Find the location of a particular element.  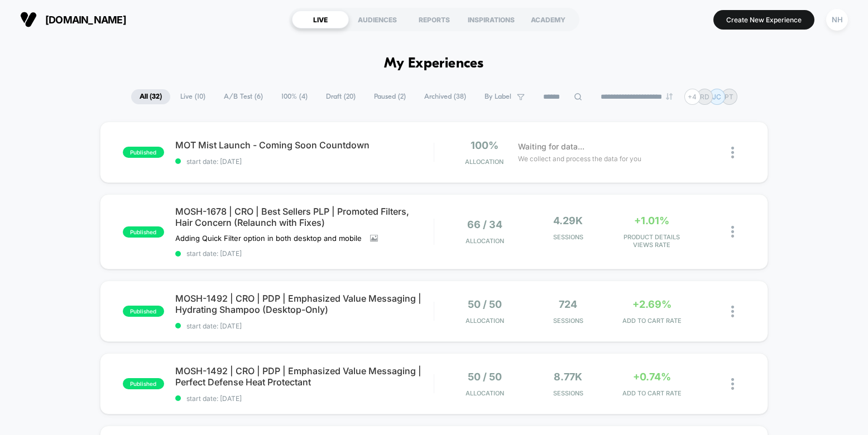

span: All ( 32 ) is located at coordinates (150, 97).